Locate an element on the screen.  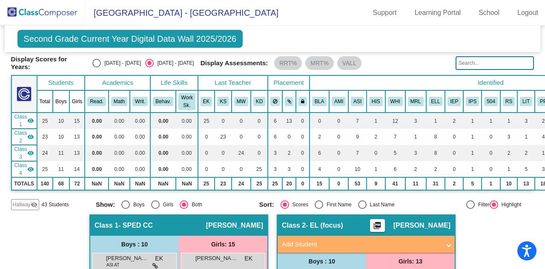
span: Show: is located at coordinates (105, 204).